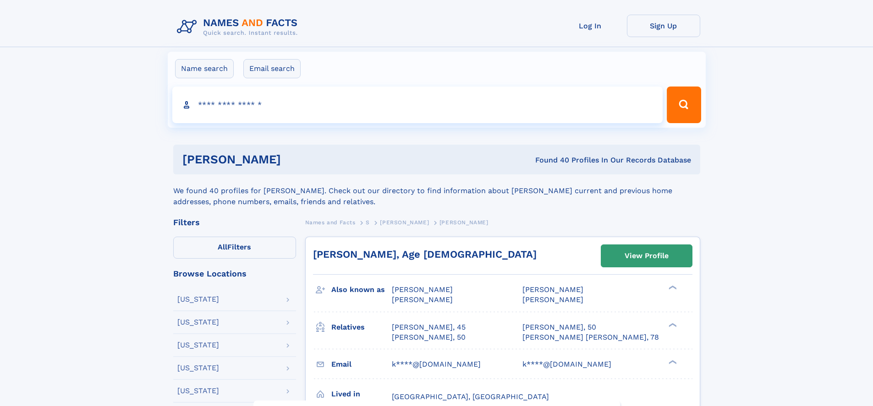 This screenshot has height=406, width=873. Describe the element at coordinates (590, 26) in the screenshot. I see `a: Log In` at that location.